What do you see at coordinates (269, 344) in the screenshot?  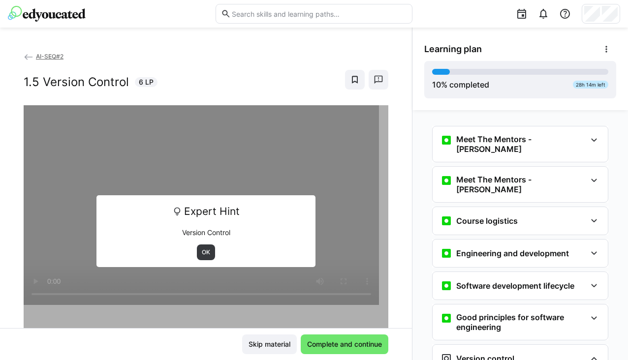 I see `button: Skip material` at bounding box center [269, 344].